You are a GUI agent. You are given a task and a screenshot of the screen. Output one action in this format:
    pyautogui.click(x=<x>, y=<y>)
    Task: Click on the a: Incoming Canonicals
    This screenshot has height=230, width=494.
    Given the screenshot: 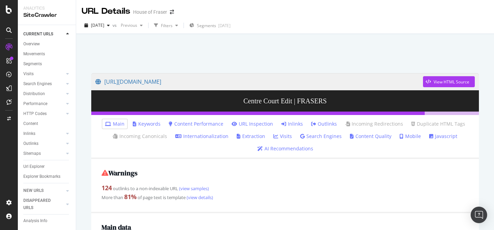 What is the action you would take?
    pyautogui.click(x=140, y=136)
    